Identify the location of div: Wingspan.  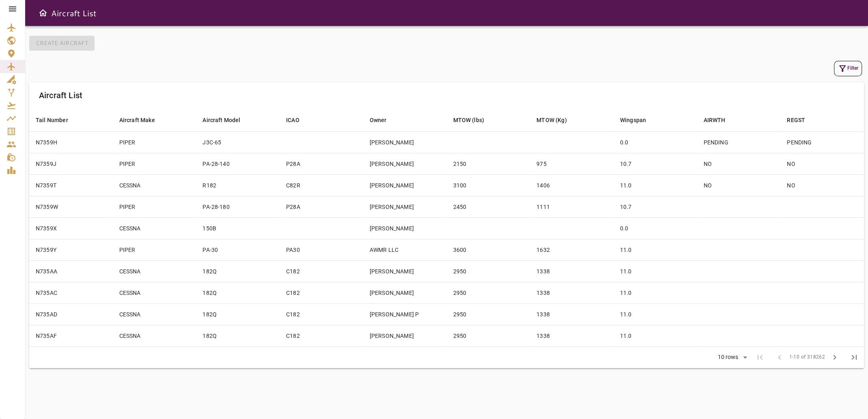
(633, 121).